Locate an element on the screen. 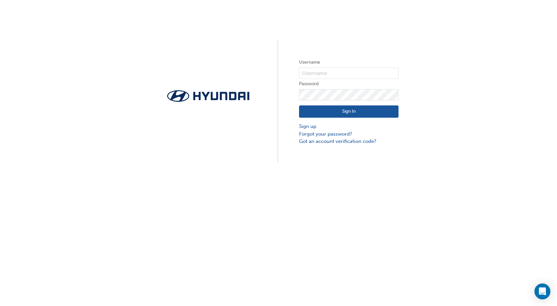 This screenshot has width=557, height=306. button: Sign In is located at coordinates (349, 112).